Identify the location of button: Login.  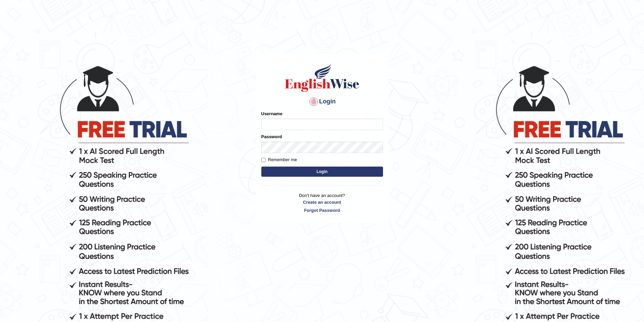
(322, 172).